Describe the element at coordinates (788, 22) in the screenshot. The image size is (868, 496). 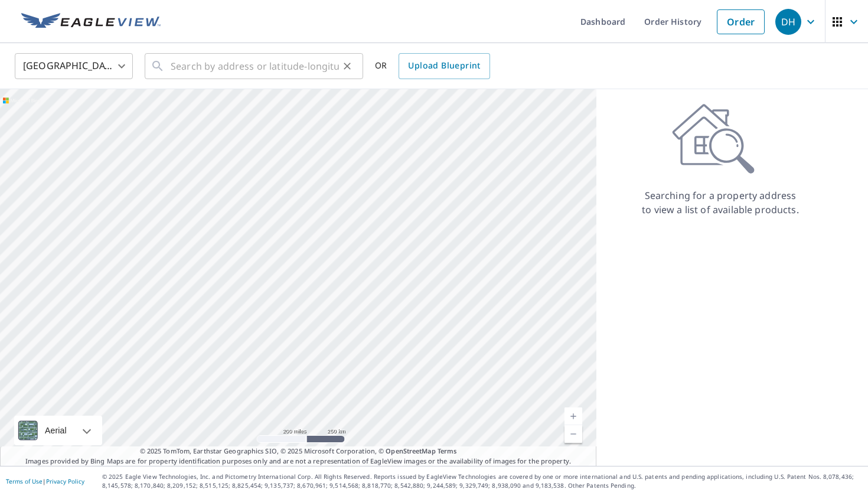
I see `div: DH` at that location.